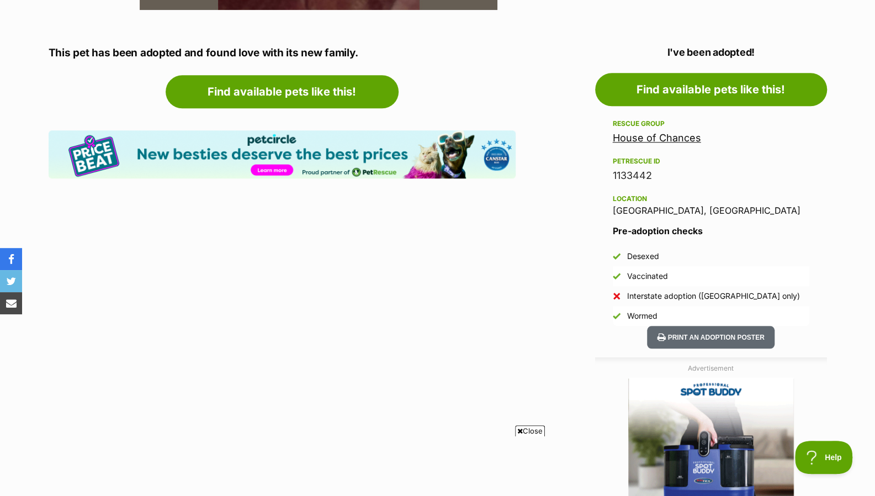 Image resolution: width=875 pixels, height=496 pixels. I want to click on p: I've been adopted!, so click(711, 52).